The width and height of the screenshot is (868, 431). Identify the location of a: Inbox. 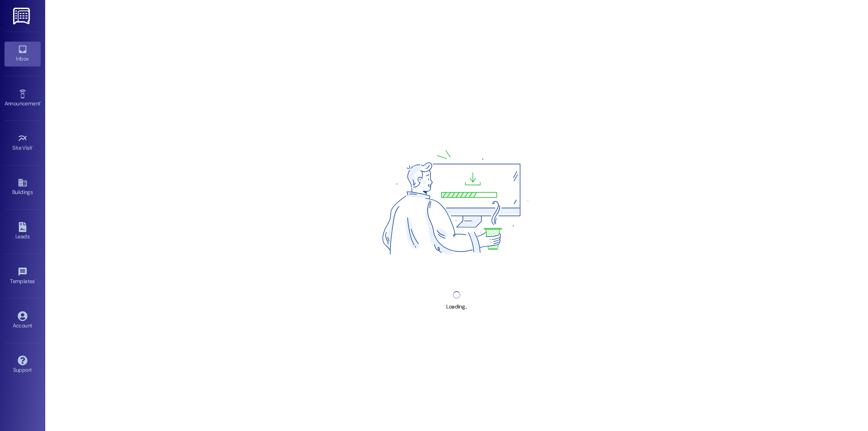
(22, 54).